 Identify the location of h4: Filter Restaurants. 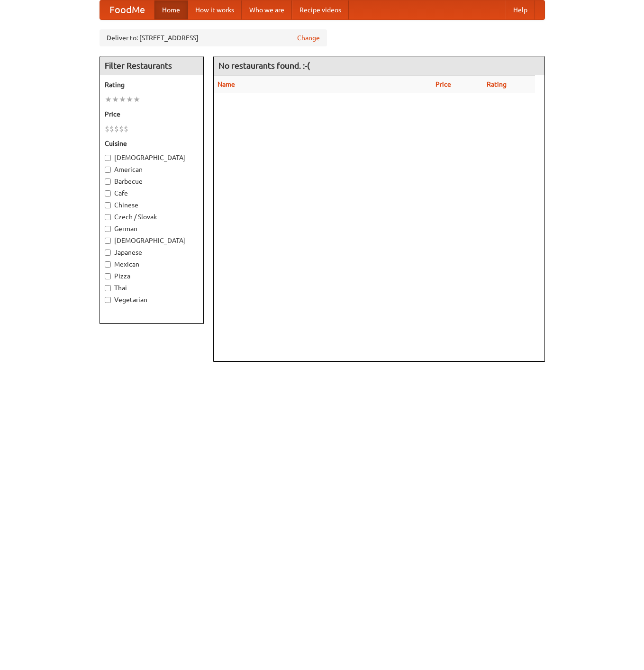
(151, 66).